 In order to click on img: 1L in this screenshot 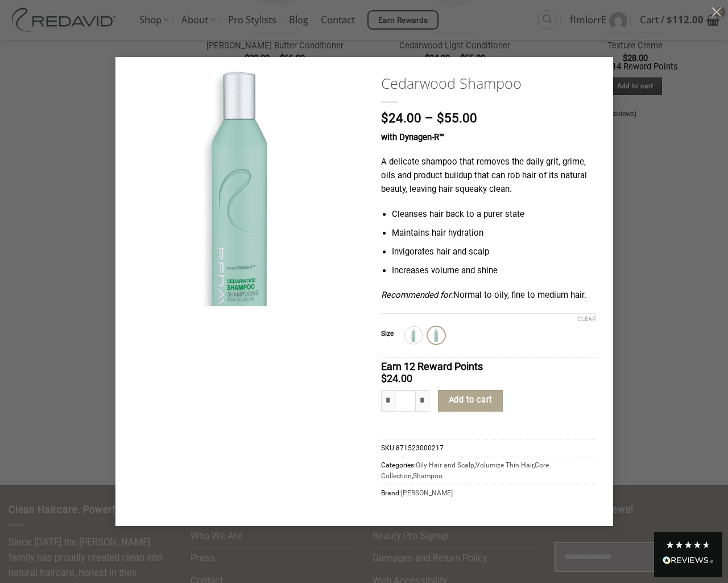, I will do `click(414, 335)`.